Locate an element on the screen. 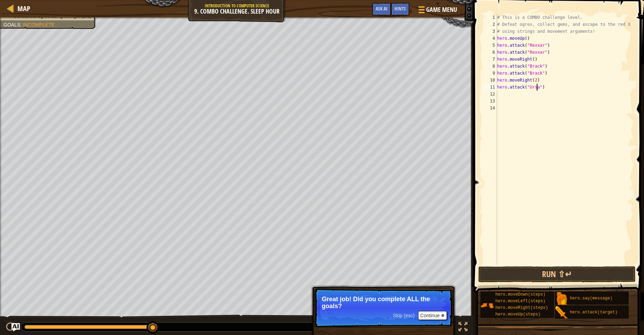 This screenshot has width=644, height=335. span: hero.say(message) is located at coordinates (591, 298).